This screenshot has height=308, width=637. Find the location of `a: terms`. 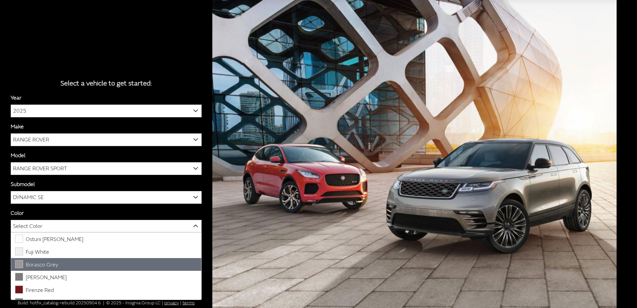

a: terms is located at coordinates (189, 302).